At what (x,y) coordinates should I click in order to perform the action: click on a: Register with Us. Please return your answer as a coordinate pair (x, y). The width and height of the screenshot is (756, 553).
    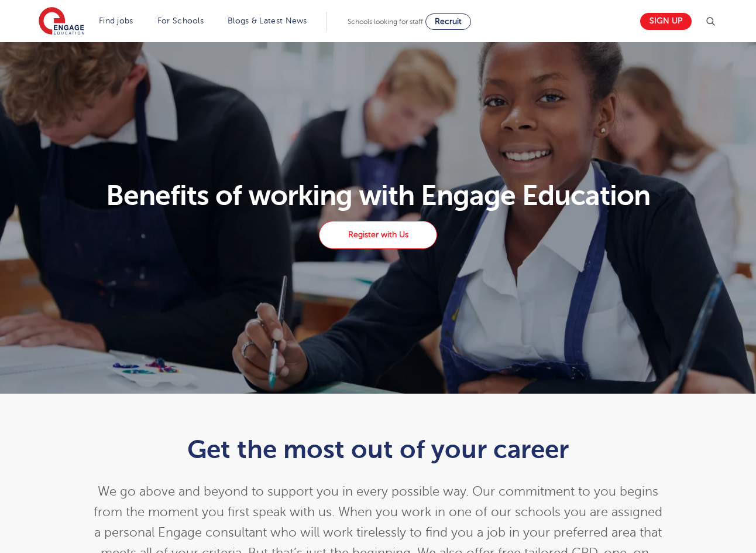
    Looking at the image, I should click on (378, 235).